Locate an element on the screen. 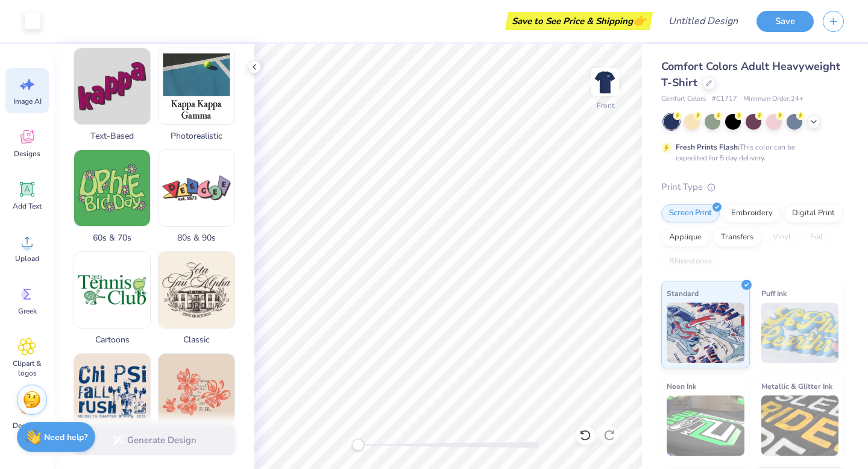 The image size is (868, 469). span: Text-Based is located at coordinates (112, 136).